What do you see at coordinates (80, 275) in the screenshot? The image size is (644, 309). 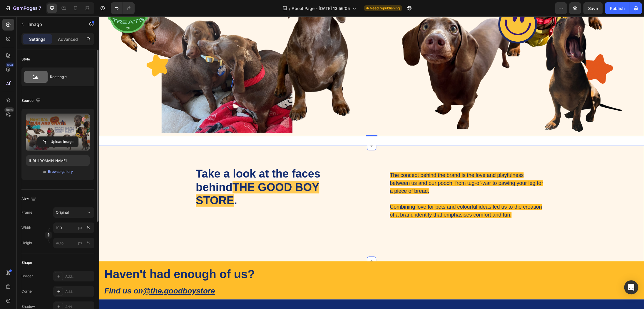 I see `u: @the.goodboystore` at bounding box center [80, 275].